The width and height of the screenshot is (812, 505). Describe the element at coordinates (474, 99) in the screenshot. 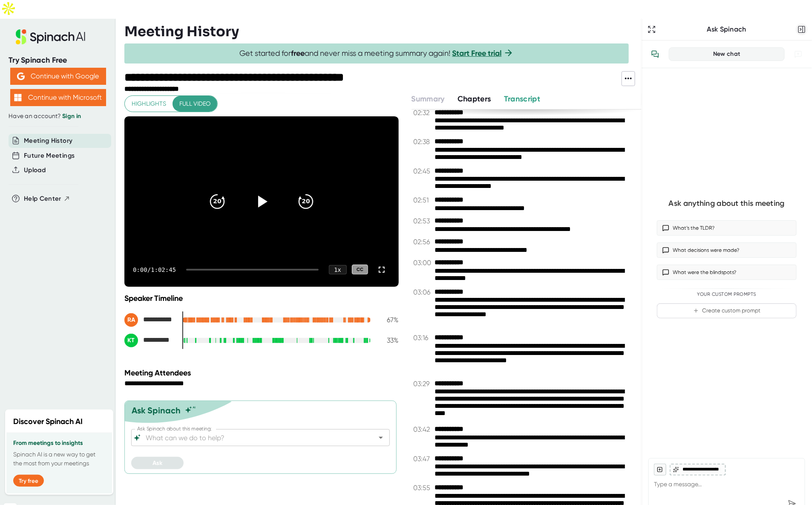

I see `span: Chapters` at that location.